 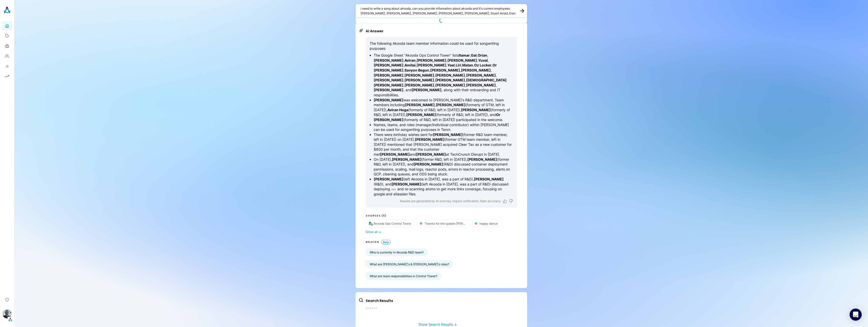 I want to click on div: Open Intercom Messenger, so click(x=856, y=314).